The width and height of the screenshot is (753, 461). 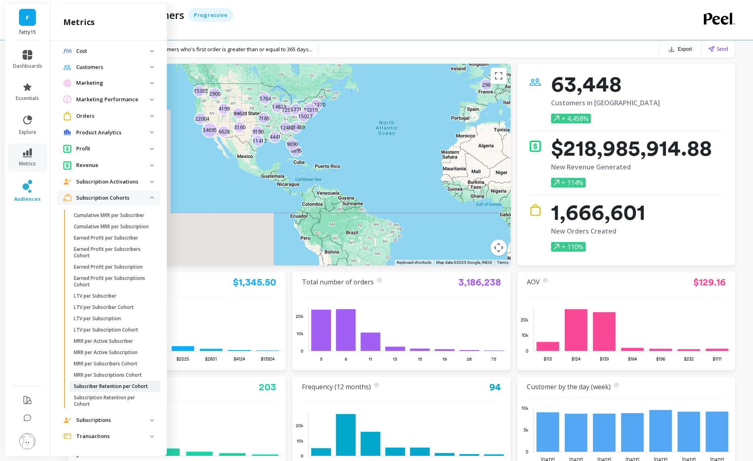 What do you see at coordinates (718, 49) in the screenshot?
I see `button: Send` at bounding box center [718, 49].